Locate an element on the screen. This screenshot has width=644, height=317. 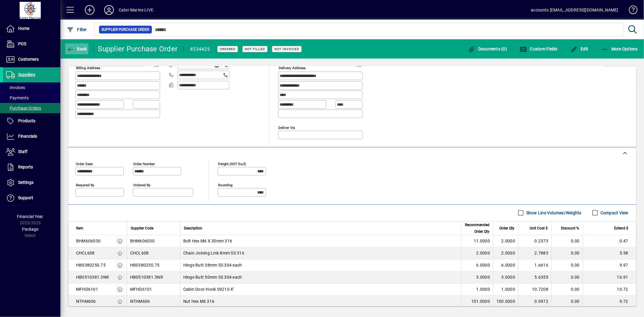
span: Recommended Order Qty is located at coordinates (477, 229).